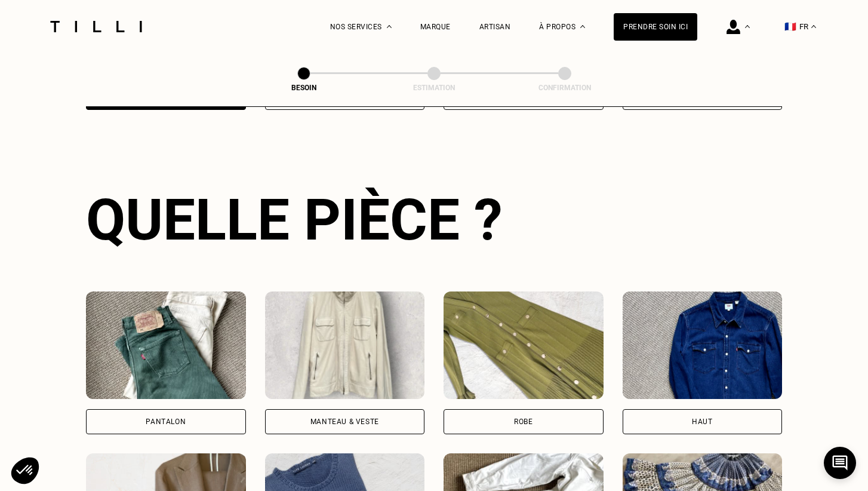 The height and width of the screenshot is (491, 868). I want to click on div: Besoin, so click(304, 88).